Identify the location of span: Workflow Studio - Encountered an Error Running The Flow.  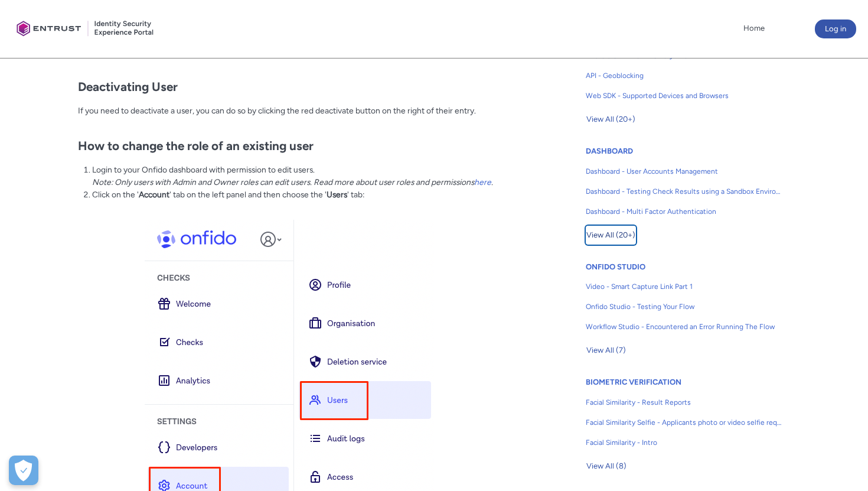
(683, 327).